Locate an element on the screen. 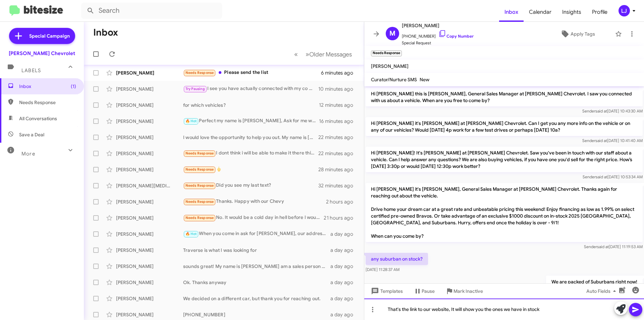  nav: Page navigation example is located at coordinates (323, 54).